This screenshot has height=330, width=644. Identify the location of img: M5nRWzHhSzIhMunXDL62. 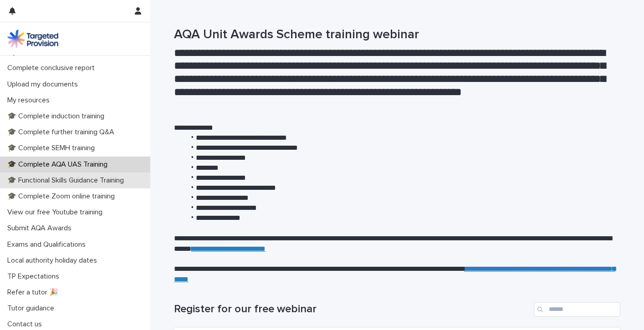
(33, 39).